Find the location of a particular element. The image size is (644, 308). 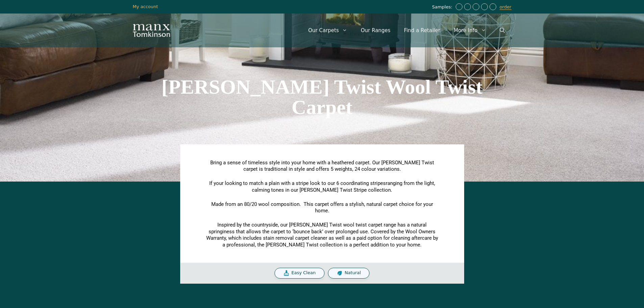

a: Our Ranges is located at coordinates (375, 30).